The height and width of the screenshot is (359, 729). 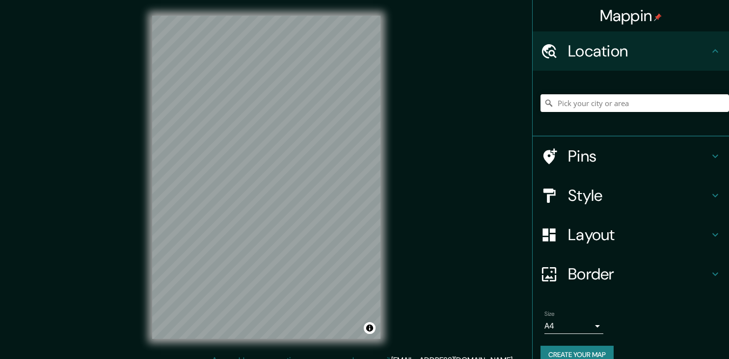 What do you see at coordinates (574, 326) in the screenshot?
I see `div: A4` at bounding box center [574, 326].